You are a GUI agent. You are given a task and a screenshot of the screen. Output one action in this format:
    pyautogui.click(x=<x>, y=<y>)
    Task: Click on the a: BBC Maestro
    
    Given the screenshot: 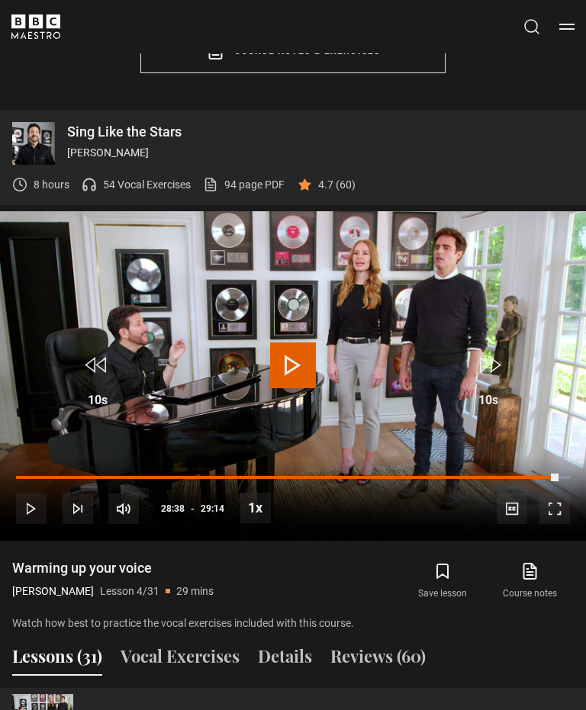 What is the action you would take?
    pyautogui.click(x=36, y=27)
    